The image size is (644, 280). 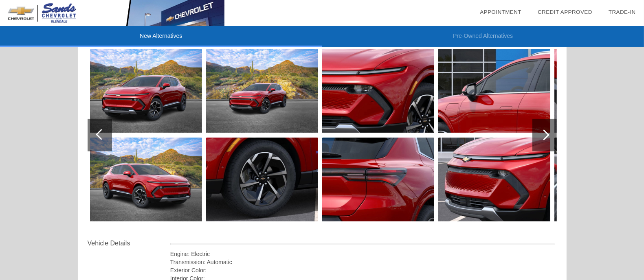 I want to click on a: Credit Approved, so click(x=565, y=12).